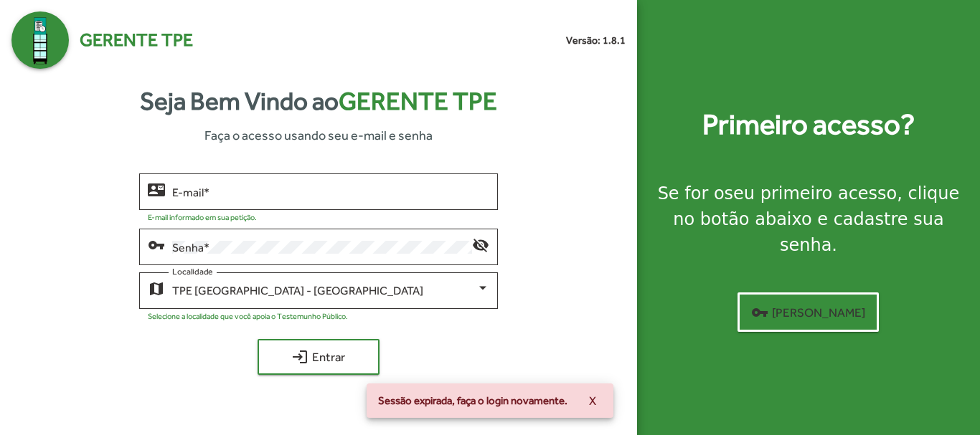  What do you see at coordinates (809, 125) in the screenshot?
I see `strong: Primeiro acesso?` at bounding box center [809, 125].